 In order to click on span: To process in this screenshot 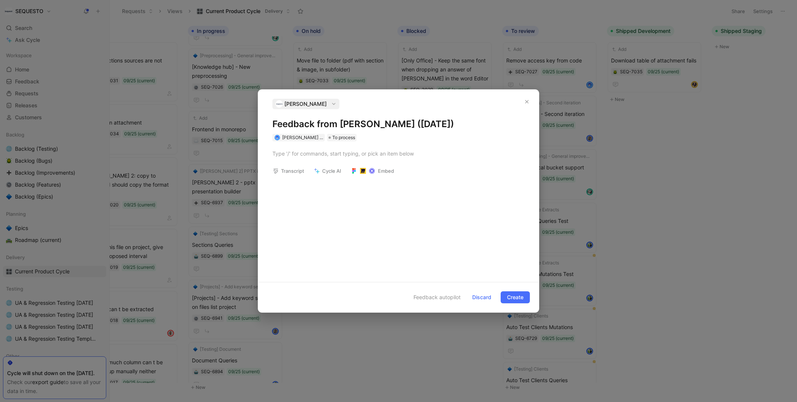, I will do `click(344, 138)`.